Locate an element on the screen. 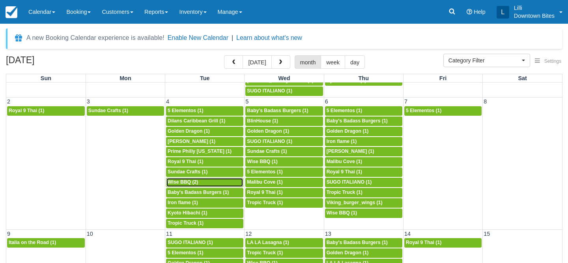 Image resolution: width=568 pixels, height=263 pixels. span: BlinHouse (1) is located at coordinates (262, 121).